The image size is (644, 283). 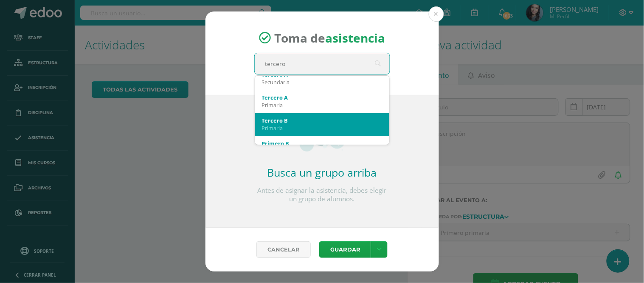 I want to click on span: Toma de, so click(x=330, y=38).